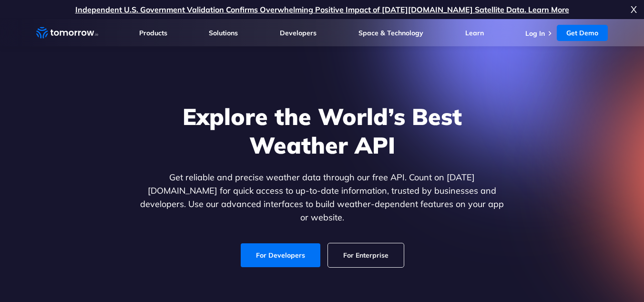 The image size is (644, 302). Describe the element at coordinates (366, 255) in the screenshot. I see `a: For Enterprise` at that location.